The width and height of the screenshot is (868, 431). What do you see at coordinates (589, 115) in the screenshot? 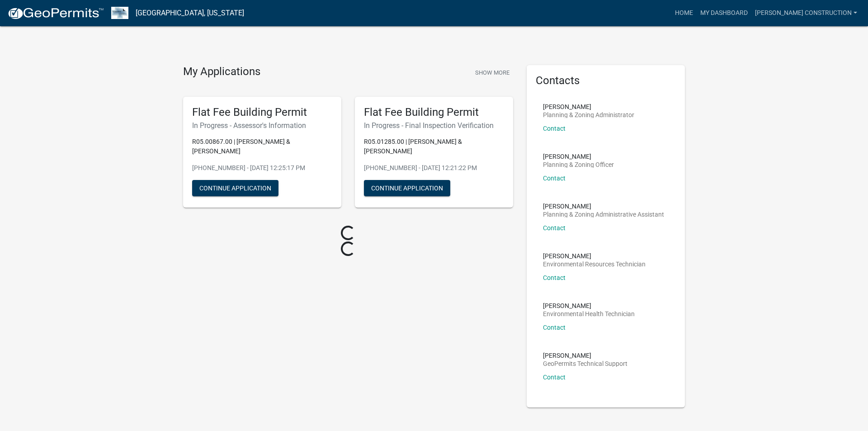
I see `p: Planning & Zoning Administrator` at bounding box center [589, 115].